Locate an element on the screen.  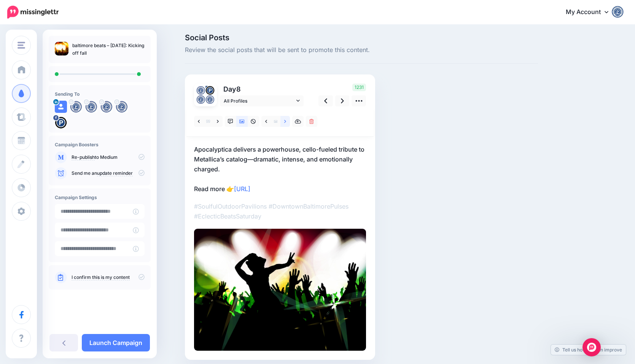
h4: Campaign Settings is located at coordinates (100, 197).